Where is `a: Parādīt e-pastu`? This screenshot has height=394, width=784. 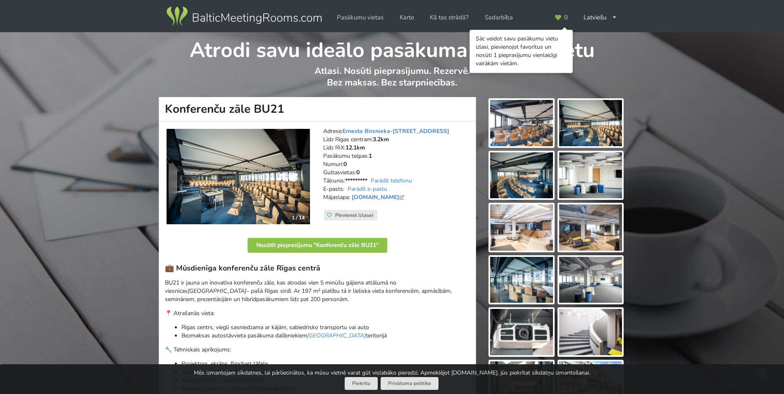
a: Parādīt e-pastu is located at coordinates (367, 189).